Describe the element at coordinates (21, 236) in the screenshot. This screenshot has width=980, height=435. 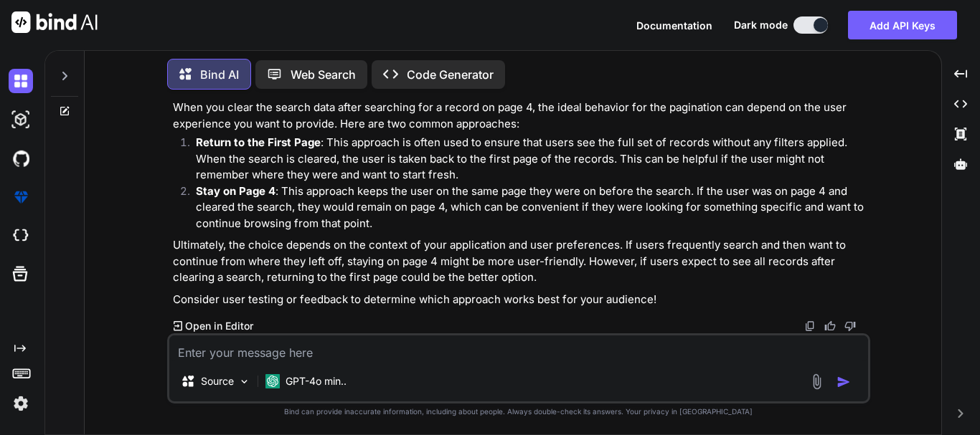
I see `img: cloudideIcon` at that location.